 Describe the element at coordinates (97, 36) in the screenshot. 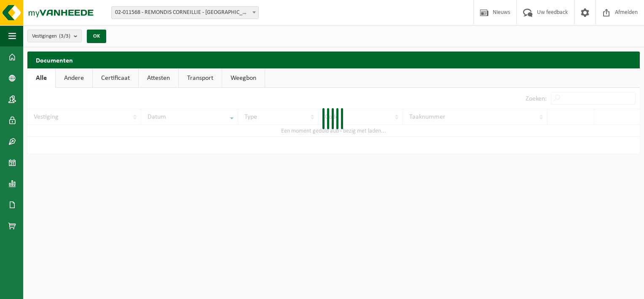

I see `button: OK` at that location.